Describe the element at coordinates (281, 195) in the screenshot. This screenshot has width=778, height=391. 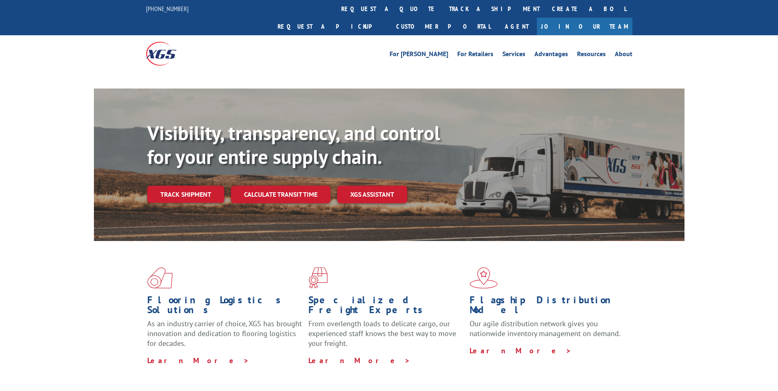
I see `a: Calculate transit time` at that location.